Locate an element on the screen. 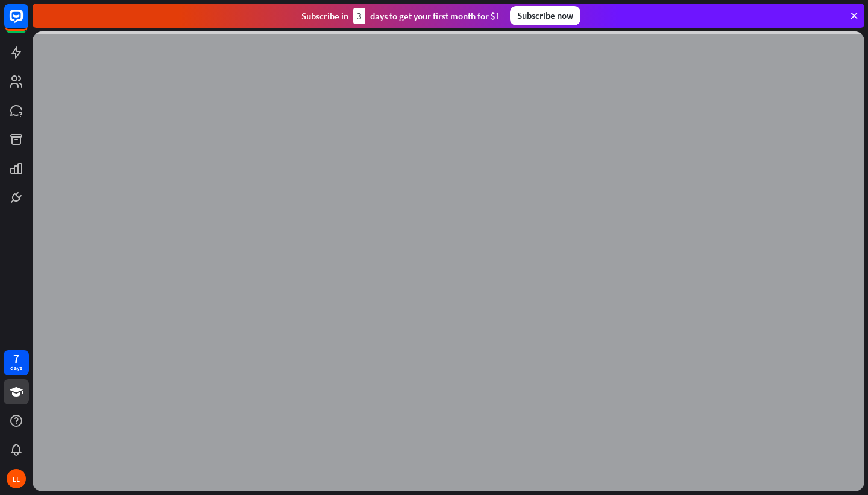 The height and width of the screenshot is (495, 868). div: 3 is located at coordinates (359, 16).